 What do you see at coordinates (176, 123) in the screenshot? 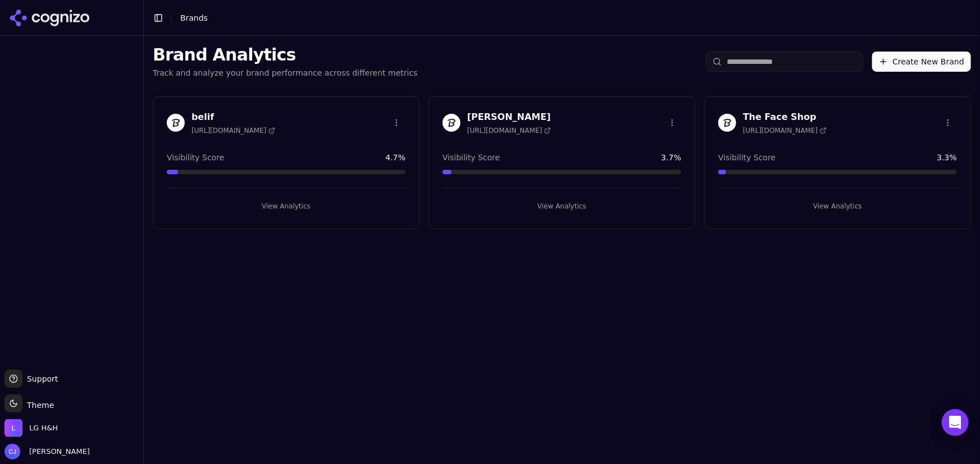
I see `img: belif` at bounding box center [176, 123].